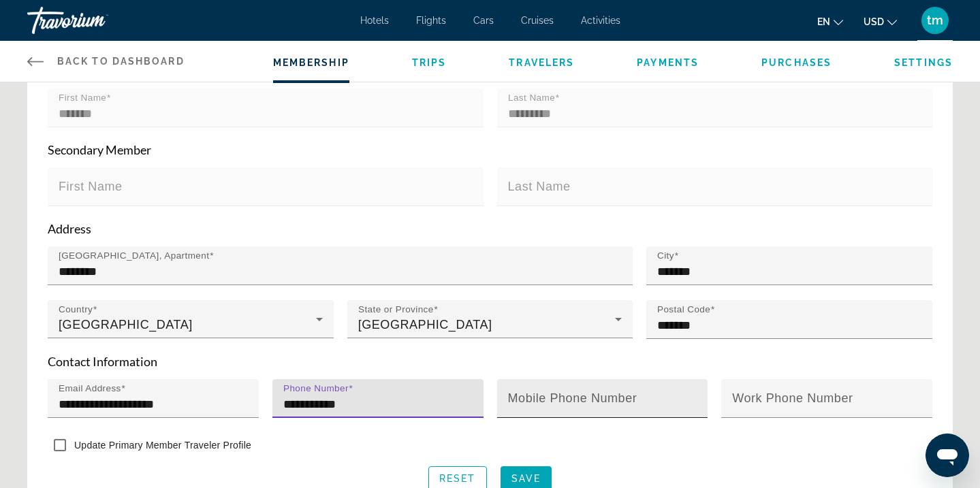 The width and height of the screenshot is (980, 488). Describe the element at coordinates (489, 229) in the screenshot. I see `p: Address` at that location.